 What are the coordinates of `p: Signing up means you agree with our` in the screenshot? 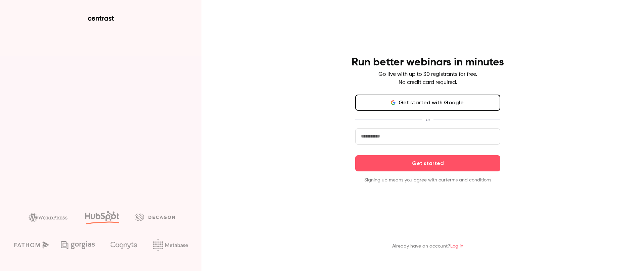 It's located at (428, 180).